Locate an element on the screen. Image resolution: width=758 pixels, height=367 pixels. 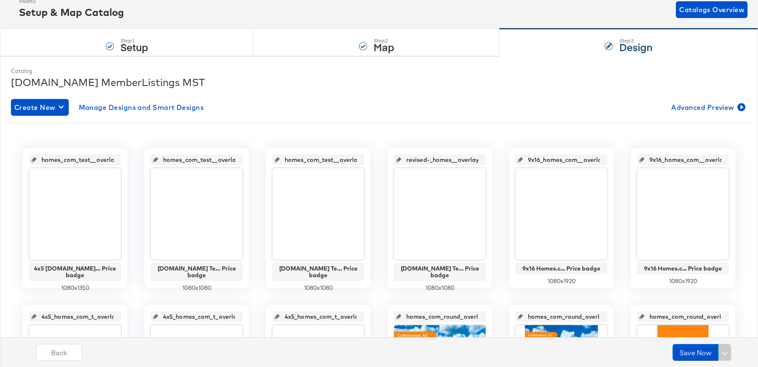
div: Catalog is located at coordinates (379, 71).